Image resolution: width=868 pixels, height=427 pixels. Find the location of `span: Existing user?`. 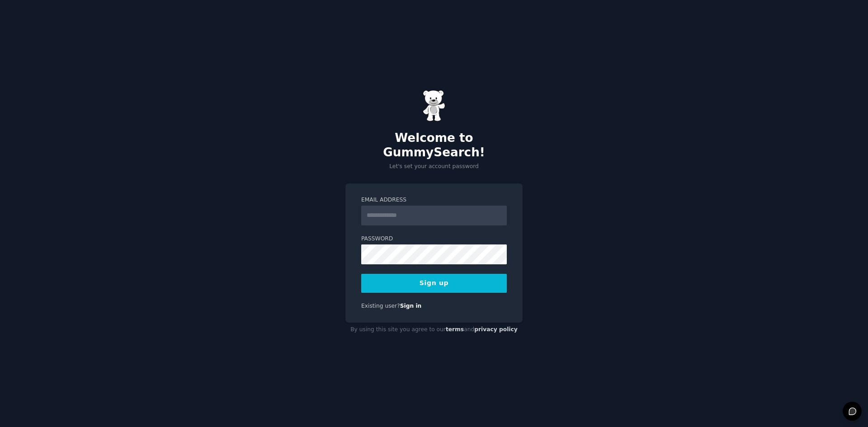

span: Existing user? is located at coordinates (381, 306).